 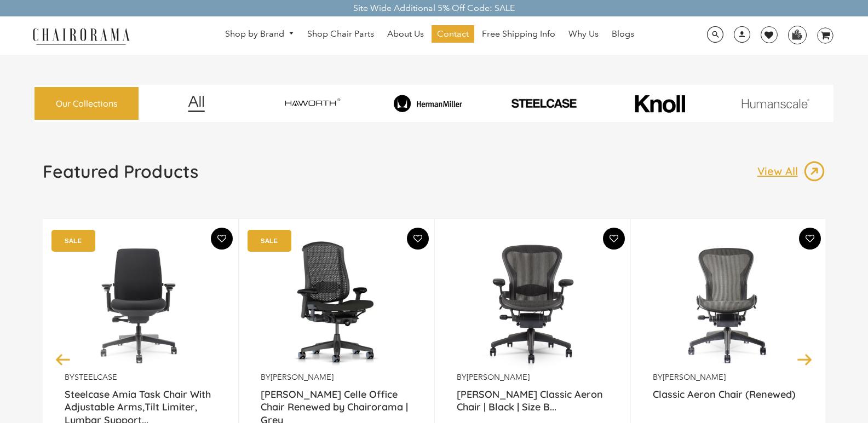 I want to click on a: Steelcase, so click(x=96, y=377).